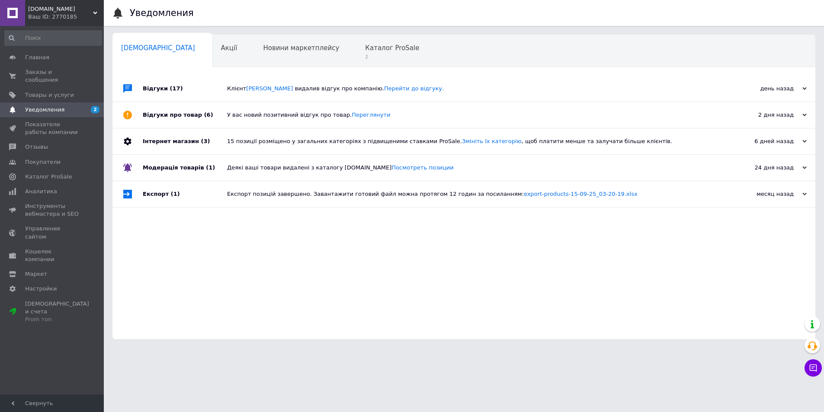 The height and width of the screenshot is (412, 824). Describe the element at coordinates (52, 128) in the screenshot. I see `span: Показатели работы компании` at that location.